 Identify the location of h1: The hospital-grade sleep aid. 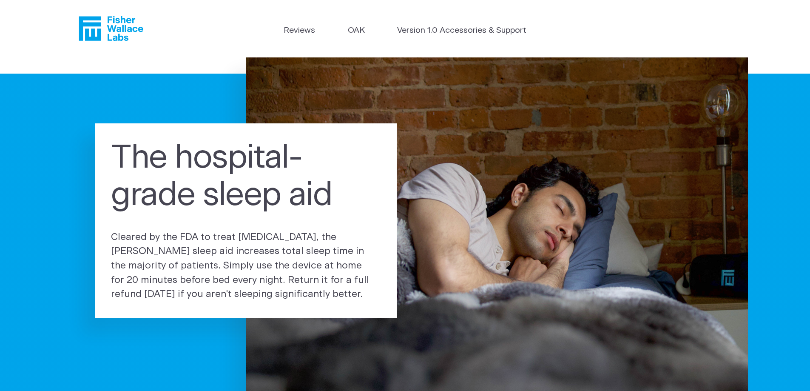
(246, 177).